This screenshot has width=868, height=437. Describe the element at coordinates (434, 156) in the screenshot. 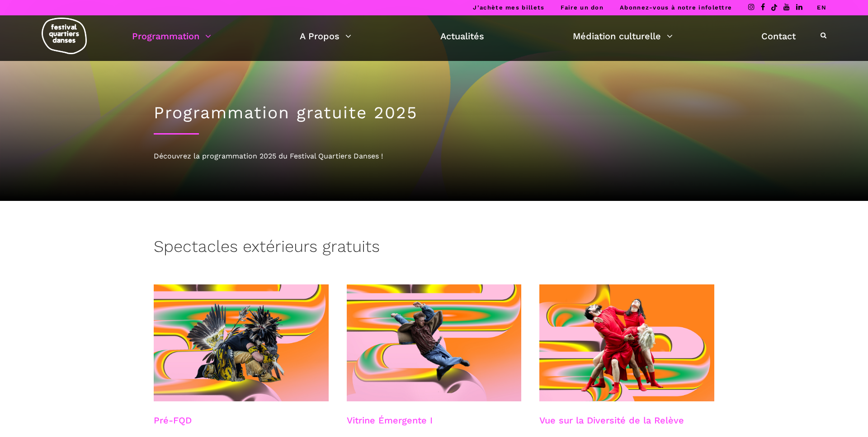

I see `div: Découvrez la programmation 2025 du Festival Quartiers Danses !` at that location.